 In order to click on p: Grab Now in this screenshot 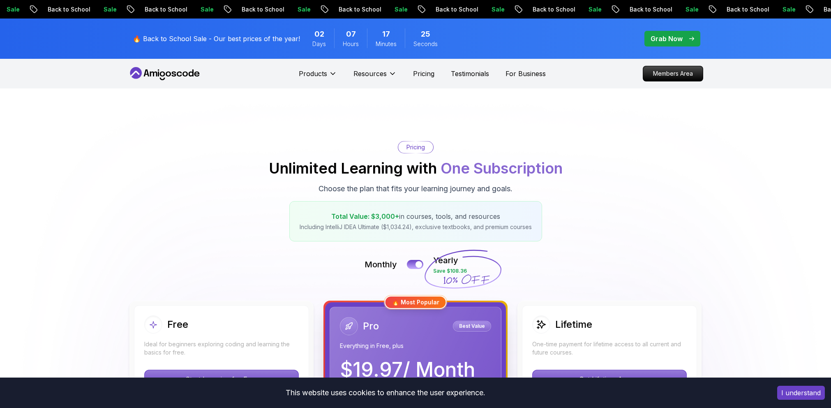, I will do `click(666, 39)`.